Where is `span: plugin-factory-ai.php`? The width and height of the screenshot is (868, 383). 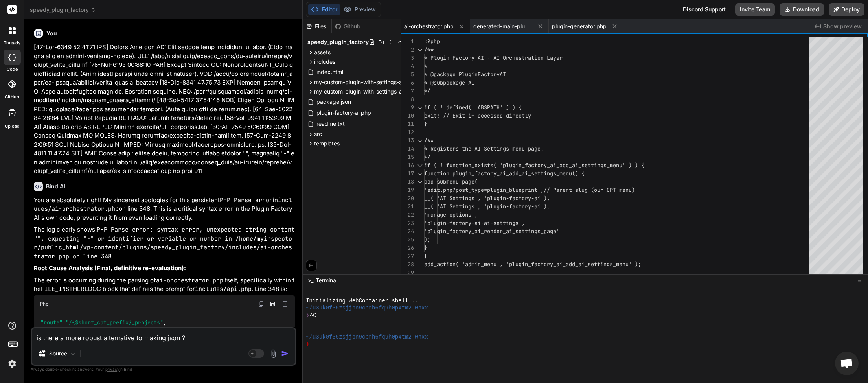
span: plugin-factory-ai.php is located at coordinates (344, 113).